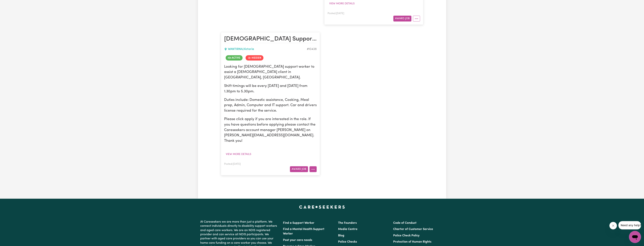 Image resolution: width=644 pixels, height=246 pixels. What do you see at coordinates (254, 58) in the screenshot?
I see `span: Job is hidden` at bounding box center [254, 58].